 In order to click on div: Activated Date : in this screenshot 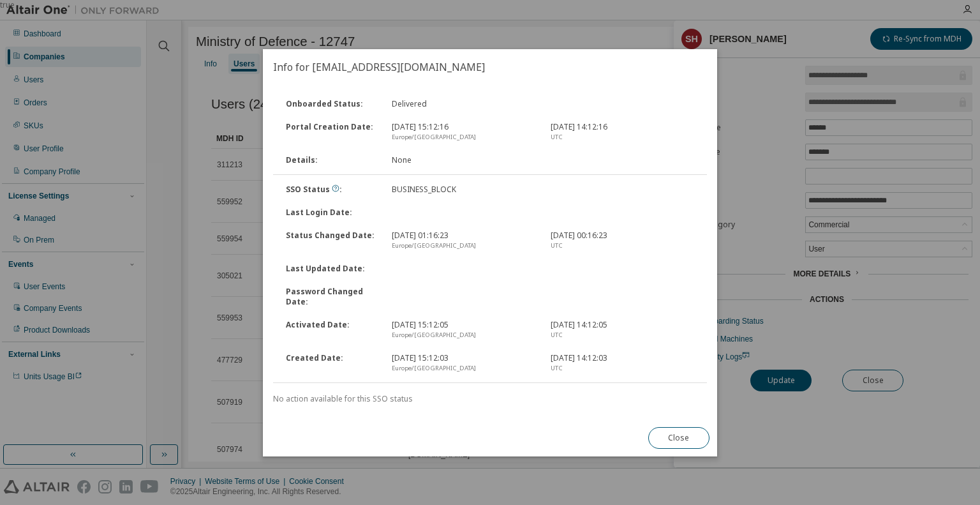, I will do `click(332, 330)`.